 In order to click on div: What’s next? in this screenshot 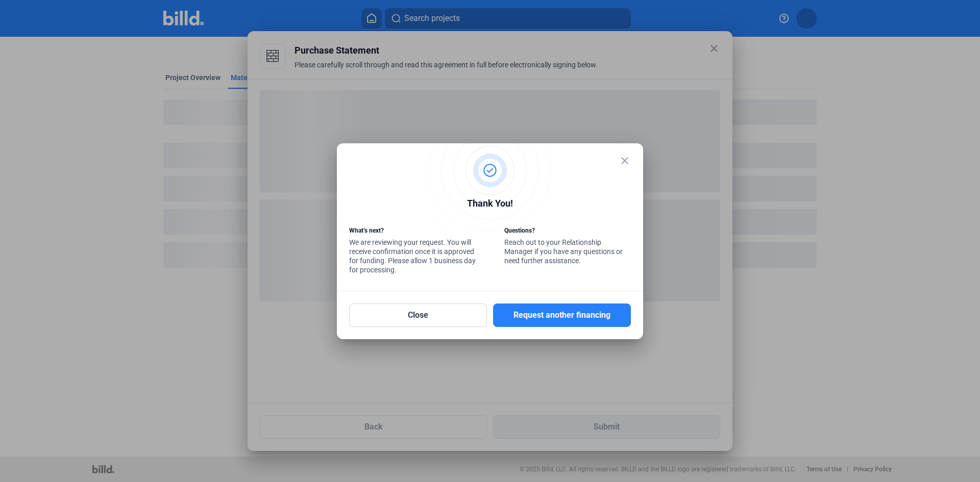, I will do `click(412, 231)`.